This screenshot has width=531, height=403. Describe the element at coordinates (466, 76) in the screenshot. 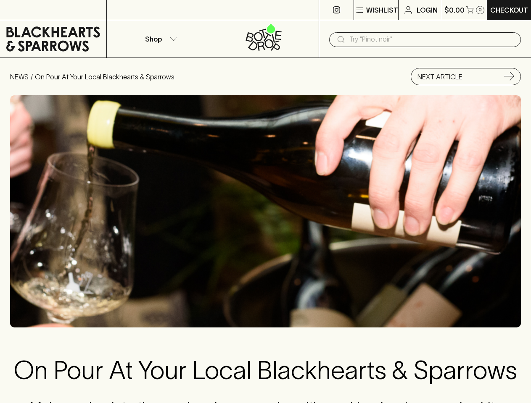

I see `a: NEXT ARTICLE` at that location.